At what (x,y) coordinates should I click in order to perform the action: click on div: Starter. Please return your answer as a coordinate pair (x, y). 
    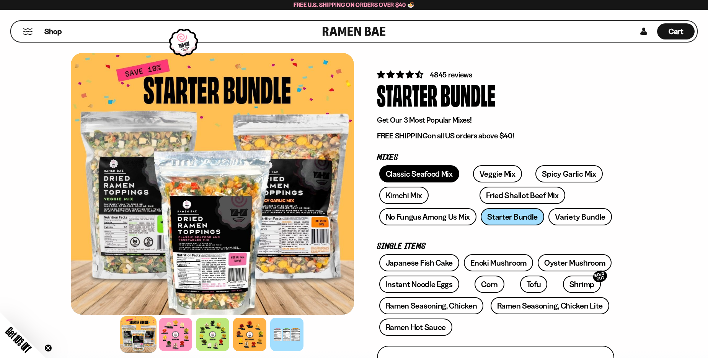
    Looking at the image, I should click on (407, 94).